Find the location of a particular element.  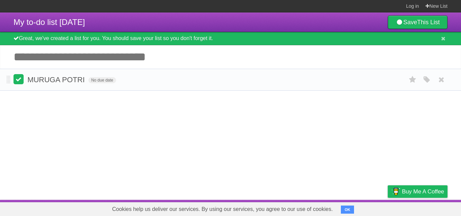

a: Privacy is located at coordinates (388, 208).